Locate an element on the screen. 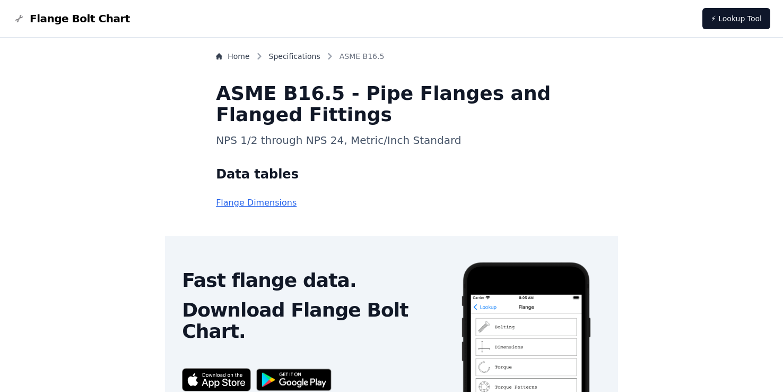 The height and width of the screenshot is (392, 783). h3: NPS 1/2 through NPS 24, Metric/Inch Standard is located at coordinates (392, 140).